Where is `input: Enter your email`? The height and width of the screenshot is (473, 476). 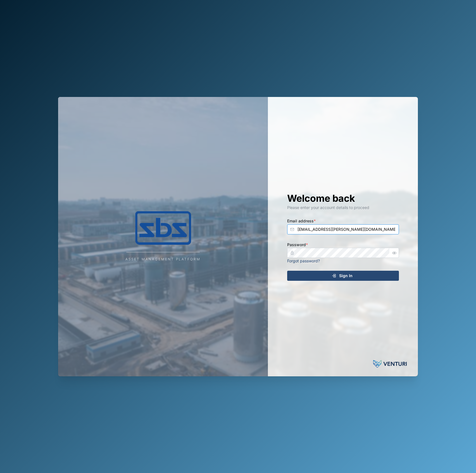
input: Enter your email is located at coordinates (343, 229).